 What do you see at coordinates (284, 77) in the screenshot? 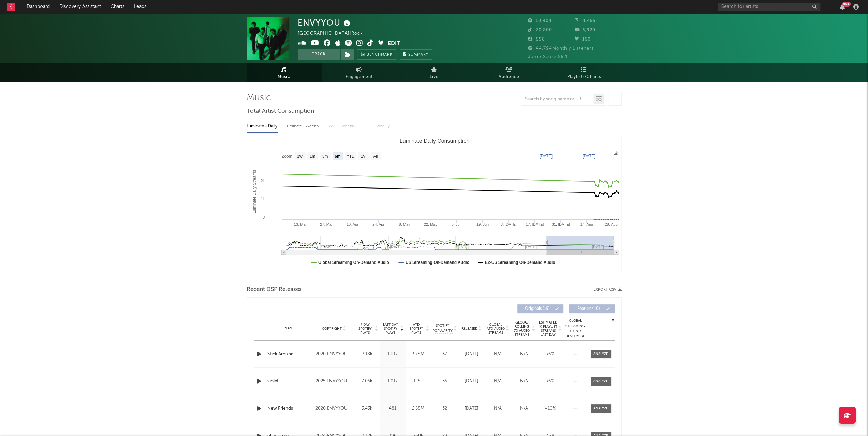
I see `span: Music` at bounding box center [284, 77].